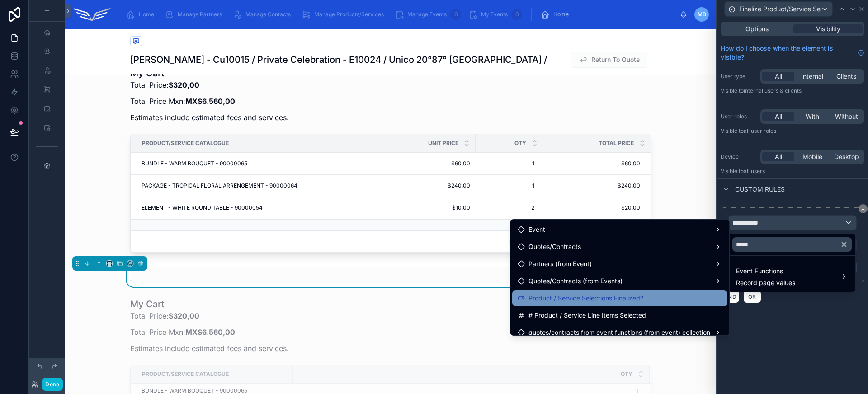  What do you see at coordinates (616, 143) in the screenshot?
I see `span: Total Price` at bounding box center [616, 143].